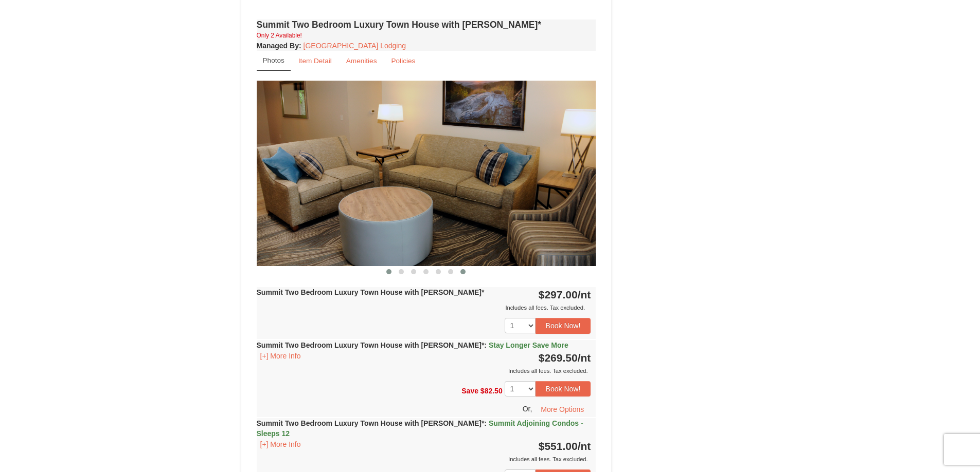 This screenshot has width=980, height=472. What do you see at coordinates (491, 391) in the screenshot?
I see `span: $82.50` at bounding box center [491, 391].